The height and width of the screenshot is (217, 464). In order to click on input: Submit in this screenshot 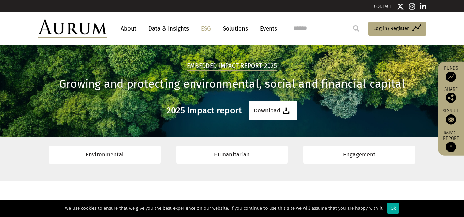, I will do `click(356, 28)`.